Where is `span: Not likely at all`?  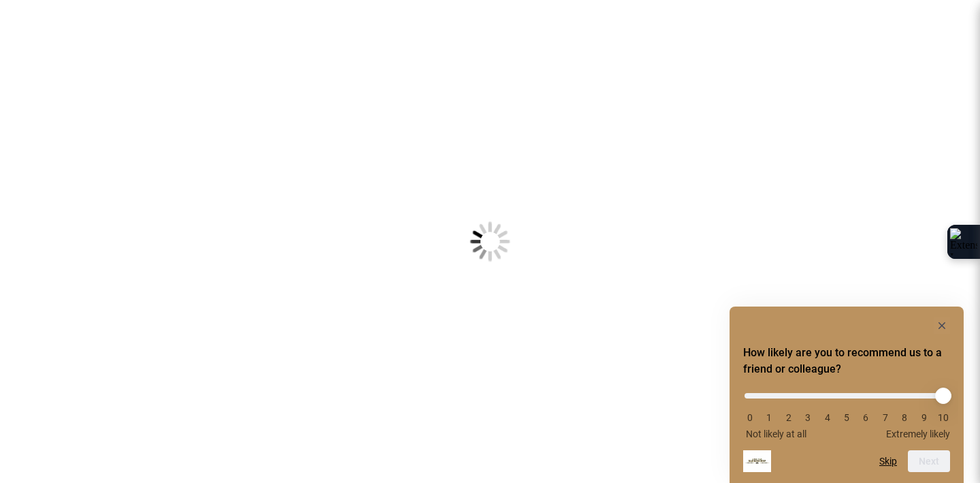
span: Not likely at all is located at coordinates (776, 433).